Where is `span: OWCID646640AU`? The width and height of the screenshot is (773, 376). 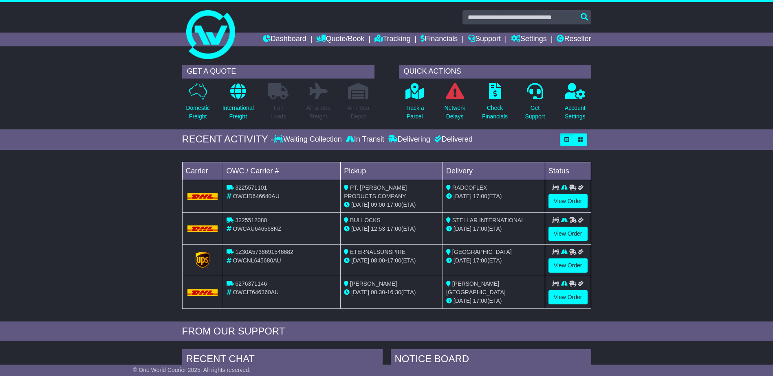 span: OWCID646640AU is located at coordinates (256, 196).